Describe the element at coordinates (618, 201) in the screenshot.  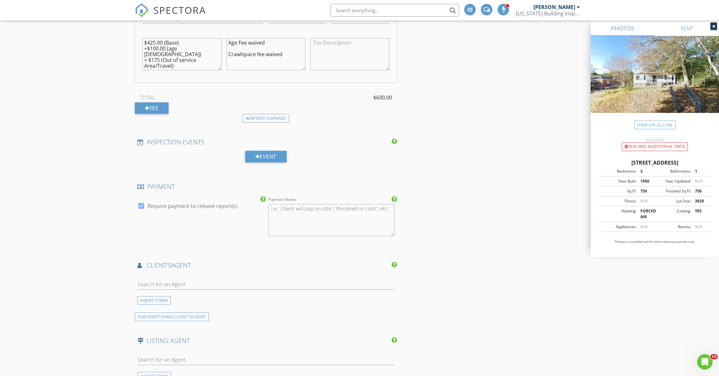
I see `div: Floors:` at that location.